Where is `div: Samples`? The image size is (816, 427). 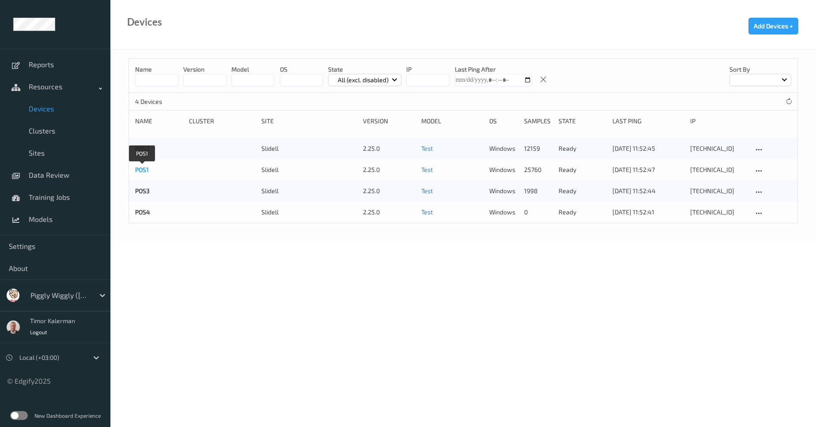 div: Samples is located at coordinates (539, 121).